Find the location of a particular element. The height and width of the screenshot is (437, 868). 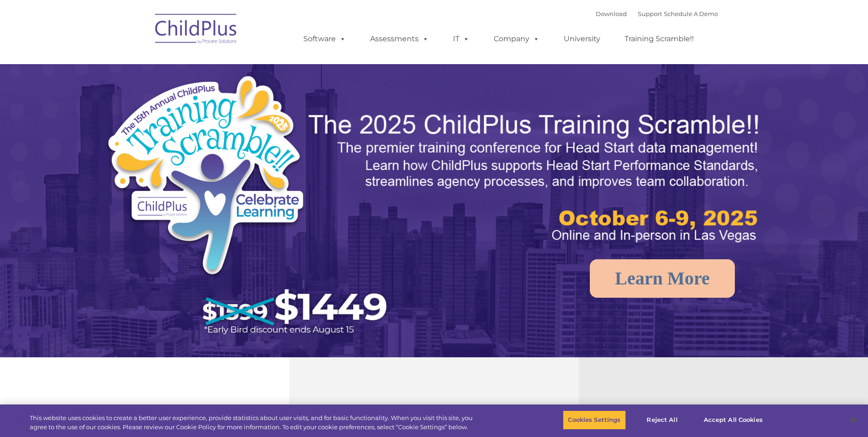

div: This website uses cookies to create a better user experience, provide statistics about user visit... is located at coordinates (253, 422).